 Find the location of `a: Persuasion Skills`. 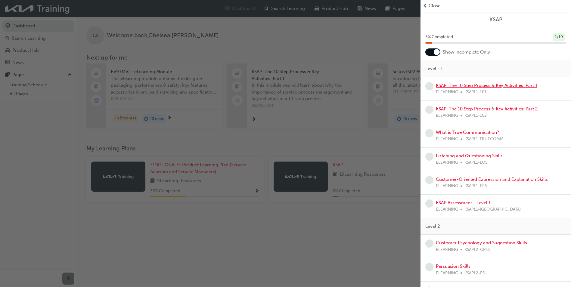

a: Persuasion Skills is located at coordinates (453, 267).